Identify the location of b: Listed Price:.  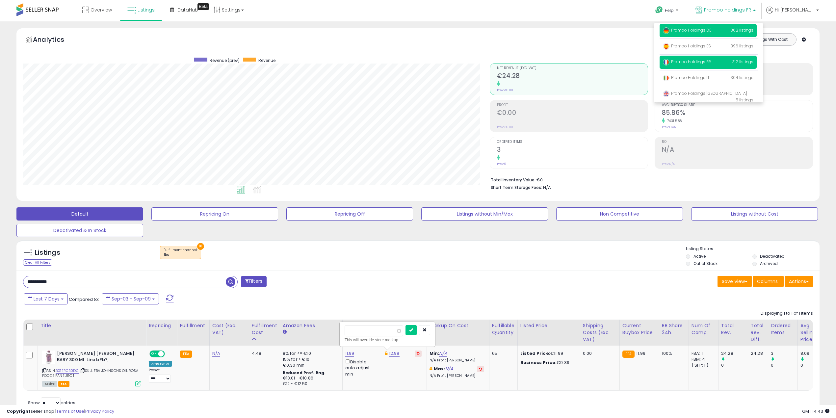
(535, 353).